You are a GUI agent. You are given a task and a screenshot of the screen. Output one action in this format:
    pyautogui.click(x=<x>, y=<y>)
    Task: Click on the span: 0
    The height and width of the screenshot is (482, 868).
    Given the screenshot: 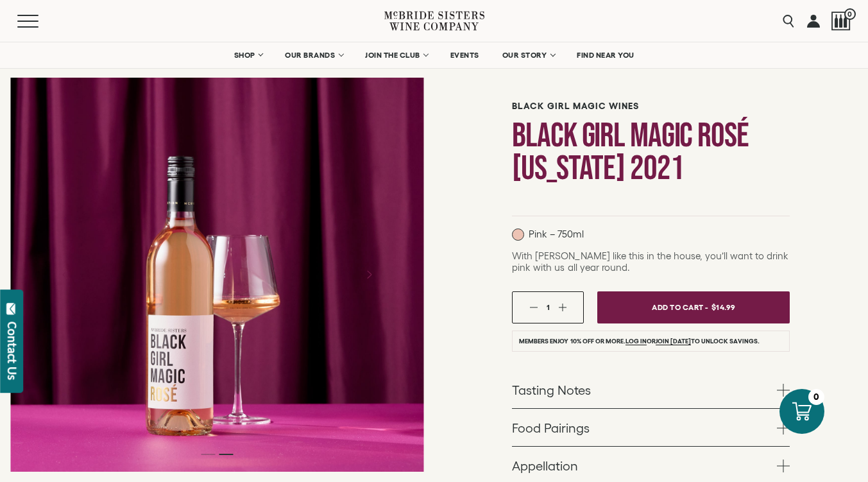 What is the action you would take?
    pyautogui.click(x=850, y=14)
    